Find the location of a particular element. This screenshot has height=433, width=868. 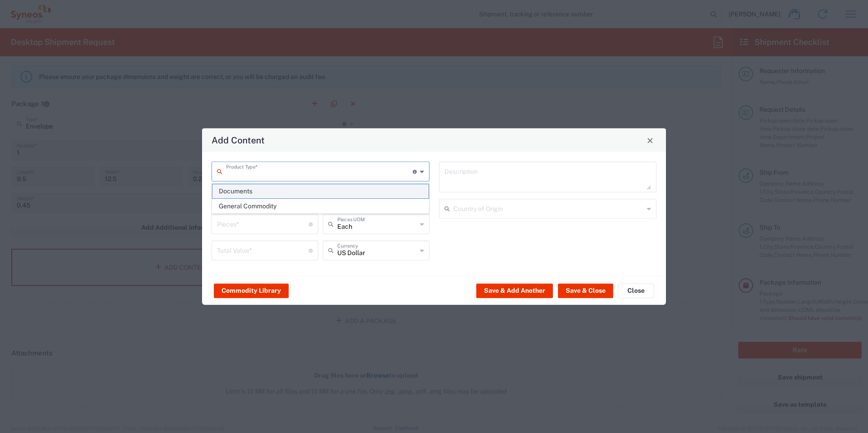

span: Documents is located at coordinates (321, 191).